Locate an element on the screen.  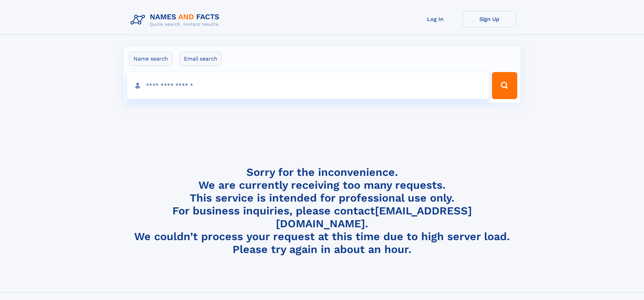
button: Search Button is located at coordinates (504, 86).